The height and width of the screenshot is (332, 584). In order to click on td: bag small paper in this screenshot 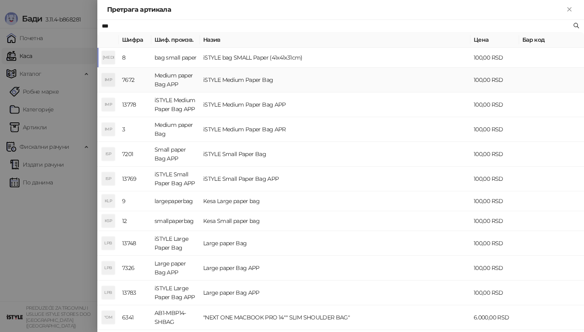, I will do `click(176, 58)`.